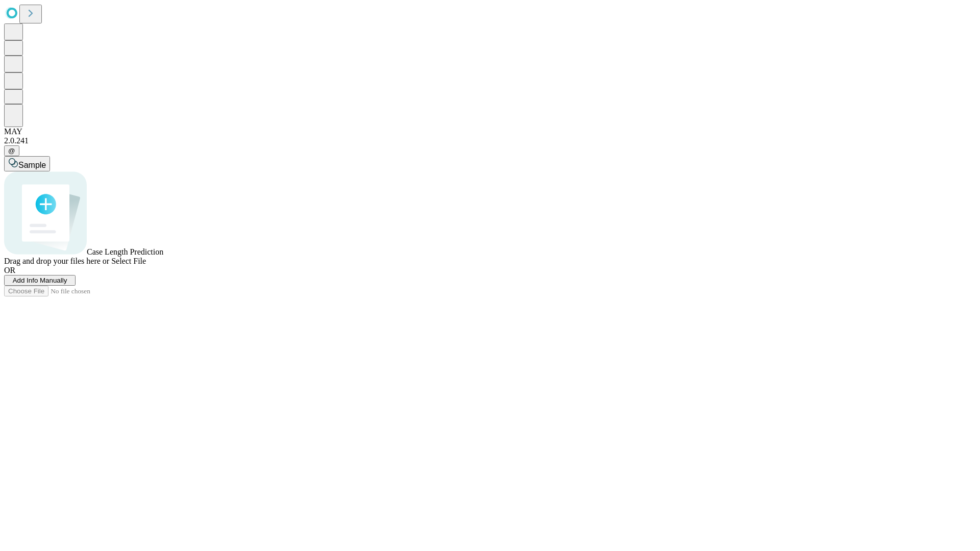 The width and height of the screenshot is (980, 551). What do you see at coordinates (490, 141) in the screenshot?
I see `div: 2.0.241` at bounding box center [490, 141].